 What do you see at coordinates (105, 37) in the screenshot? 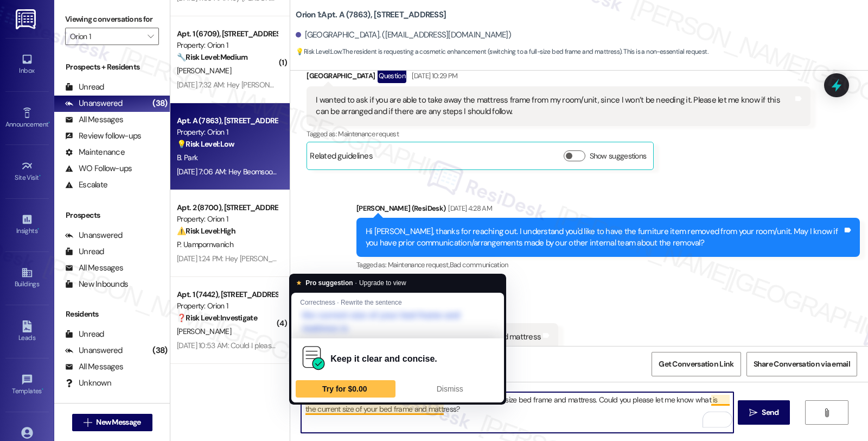
I see `input: All communities` at bounding box center [105, 37].